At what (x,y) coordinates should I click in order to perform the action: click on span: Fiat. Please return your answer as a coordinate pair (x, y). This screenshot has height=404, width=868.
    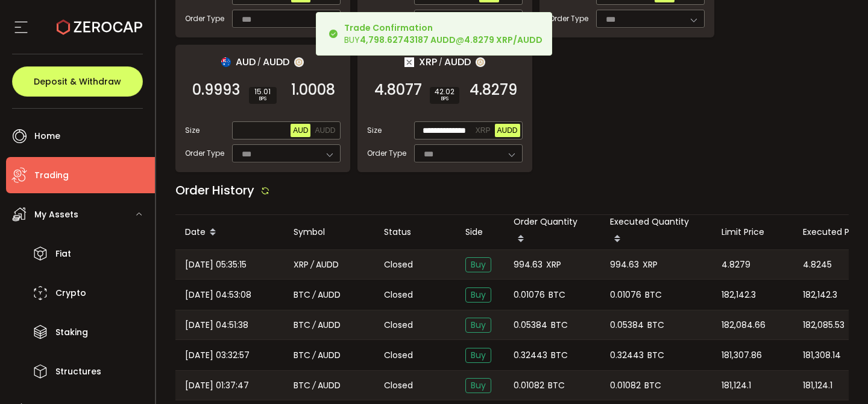
    Looking at the image, I should click on (64, 254).